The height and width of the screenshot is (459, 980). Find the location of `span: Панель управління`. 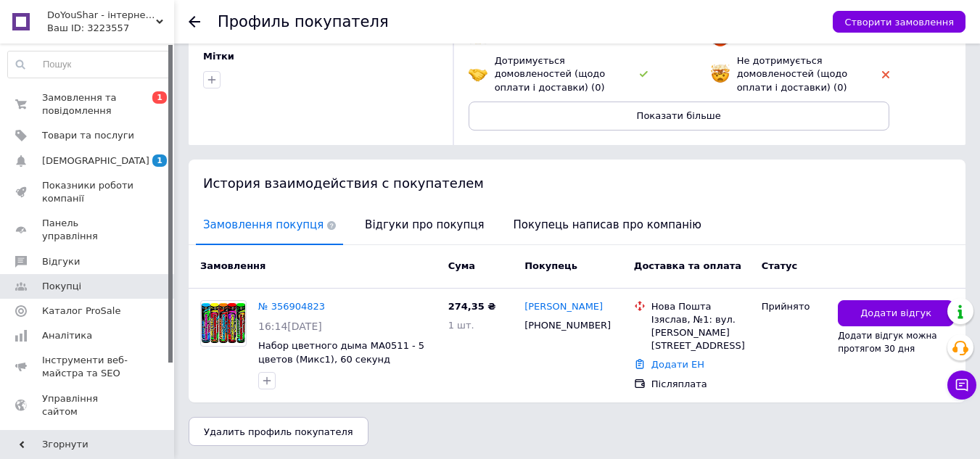

span: Панель управління is located at coordinates (88, 230).